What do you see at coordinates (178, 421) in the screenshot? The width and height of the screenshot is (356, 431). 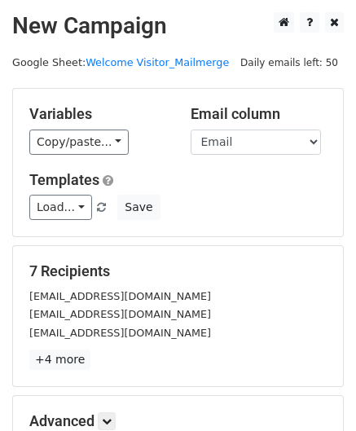 I see `h5: Advanced` at bounding box center [178, 421].